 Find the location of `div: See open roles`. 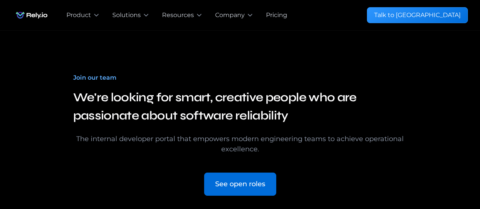

div: See open roles is located at coordinates (240, 184).